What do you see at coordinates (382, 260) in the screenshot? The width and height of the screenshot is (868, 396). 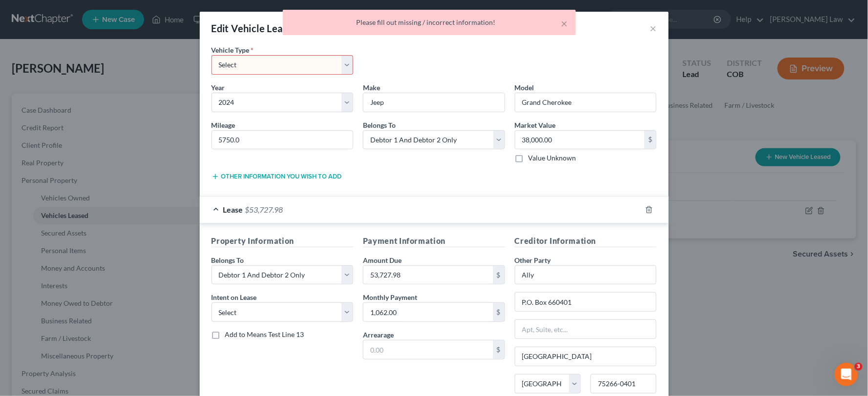 I see `label: Amount Due` at bounding box center [382, 260].